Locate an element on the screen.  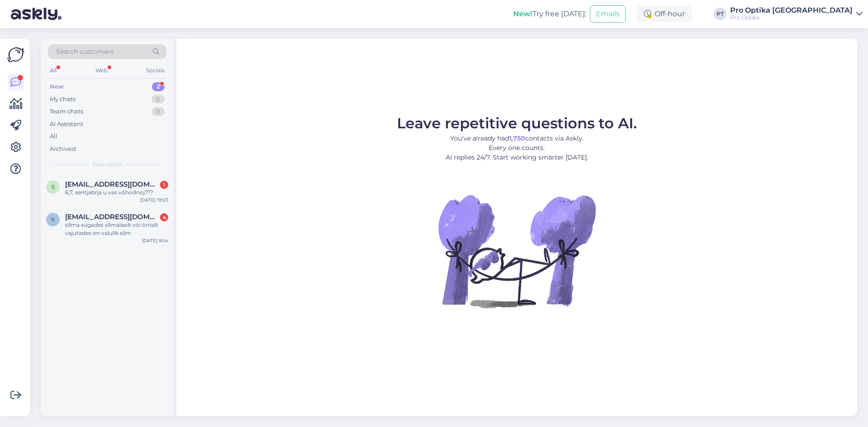
span: k is located at coordinates (53, 219).